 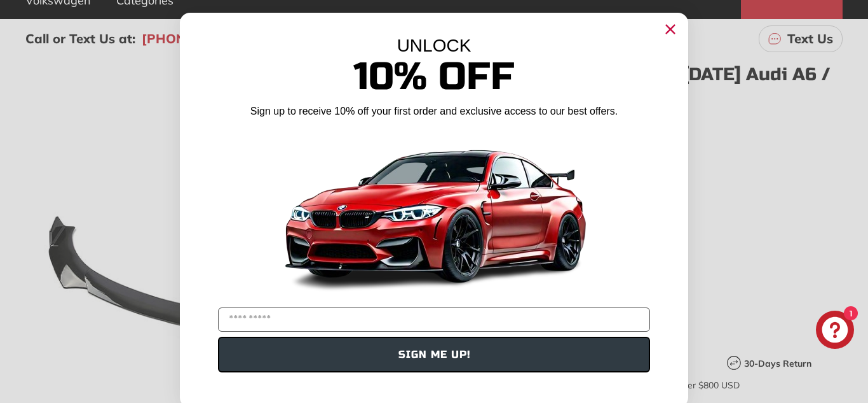 What do you see at coordinates (835, 331) in the screenshot?
I see `inbox-online-store-chat: Shopify online store chat` at bounding box center [835, 331].